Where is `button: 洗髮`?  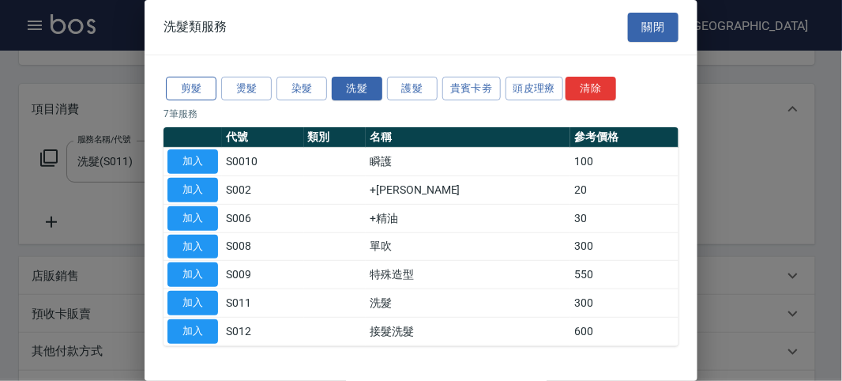
button: 洗髮 is located at coordinates (357, 88).